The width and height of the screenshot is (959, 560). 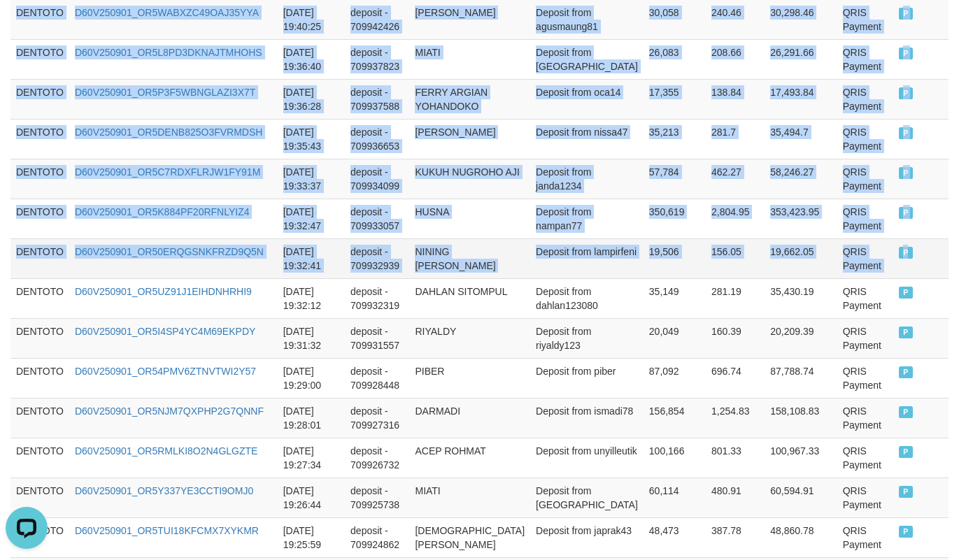 I want to click on td: deposit - 709932939, so click(x=377, y=258).